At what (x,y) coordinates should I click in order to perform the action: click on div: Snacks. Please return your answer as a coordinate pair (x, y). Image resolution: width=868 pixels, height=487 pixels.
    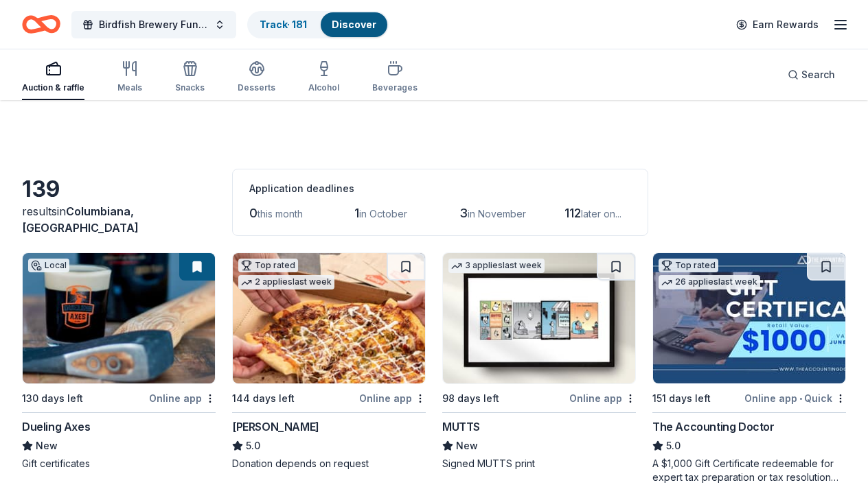
    Looking at the image, I should click on (190, 88).